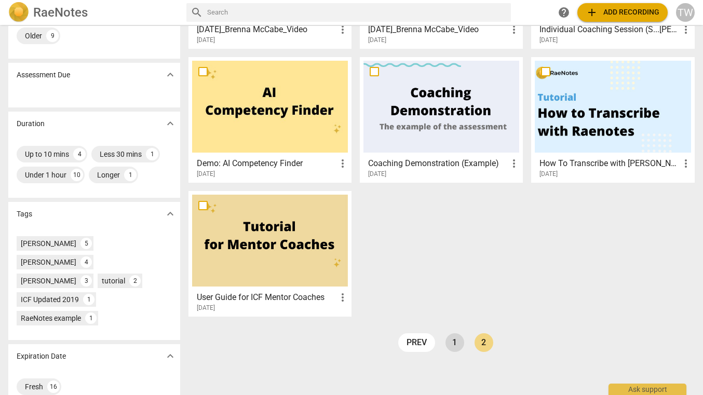  I want to click on a: prev, so click(416, 343).